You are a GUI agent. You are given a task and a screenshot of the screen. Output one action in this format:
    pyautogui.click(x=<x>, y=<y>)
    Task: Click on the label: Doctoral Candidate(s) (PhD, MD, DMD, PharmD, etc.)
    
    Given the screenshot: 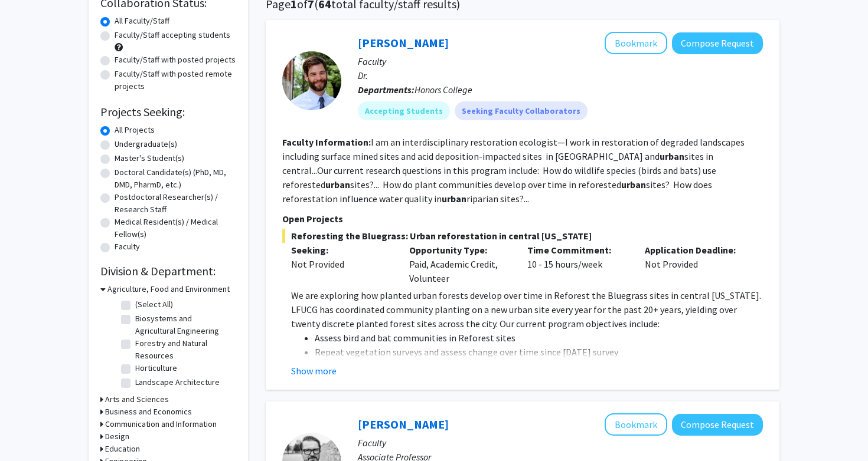 What is the action you would take?
    pyautogui.click(x=175, y=179)
    